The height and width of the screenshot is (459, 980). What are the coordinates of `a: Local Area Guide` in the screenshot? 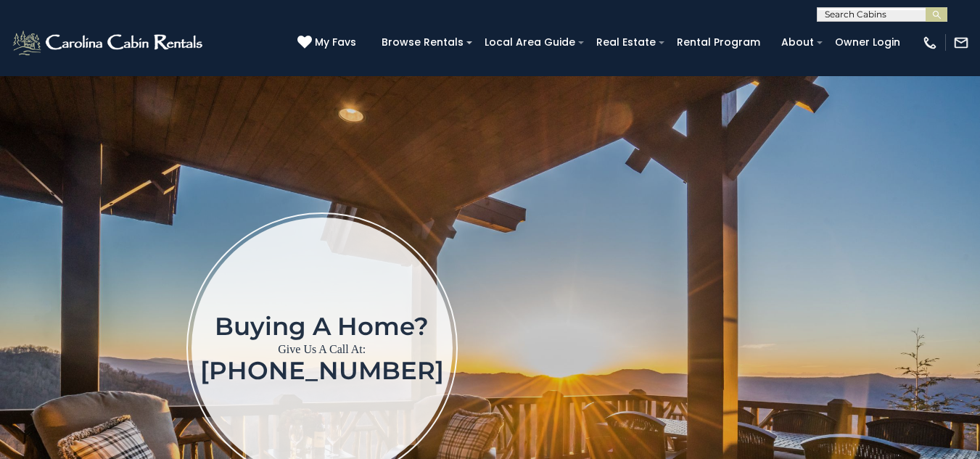 It's located at (530, 42).